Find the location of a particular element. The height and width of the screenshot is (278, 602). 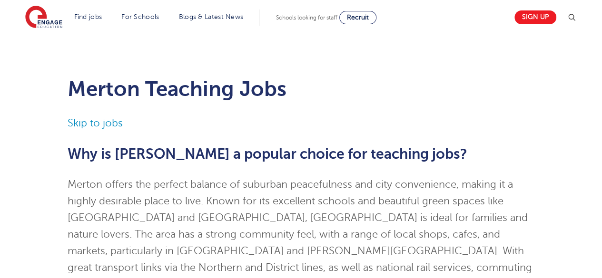

img: Engage Education is located at coordinates (44, 18).